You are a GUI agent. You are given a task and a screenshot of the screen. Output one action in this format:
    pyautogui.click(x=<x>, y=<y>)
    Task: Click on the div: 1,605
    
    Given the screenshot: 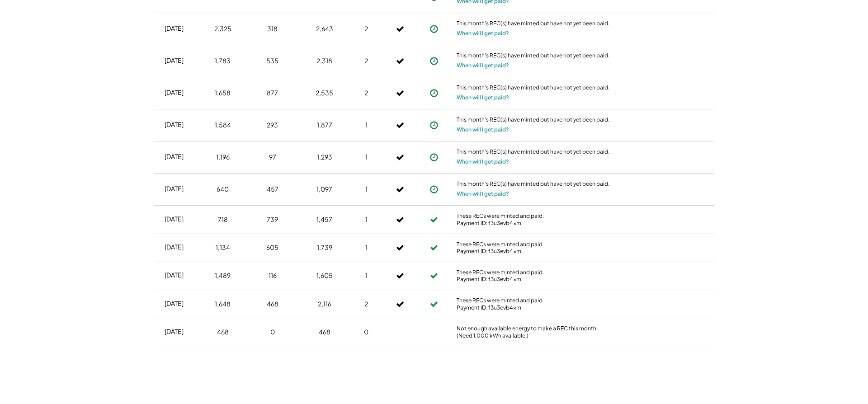 What is the action you would take?
    pyautogui.click(x=324, y=275)
    